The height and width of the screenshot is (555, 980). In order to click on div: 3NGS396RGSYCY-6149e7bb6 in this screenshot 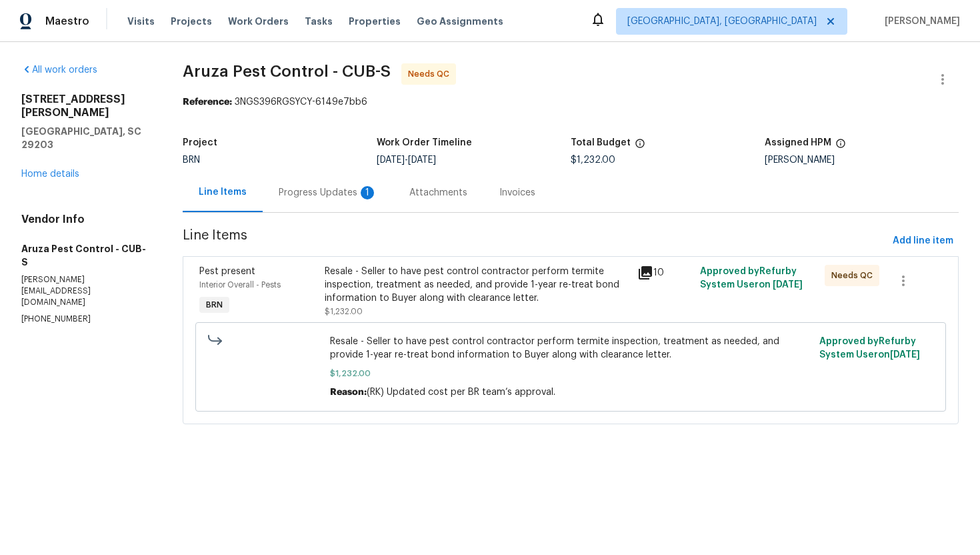, I will do `click(571, 102)`.